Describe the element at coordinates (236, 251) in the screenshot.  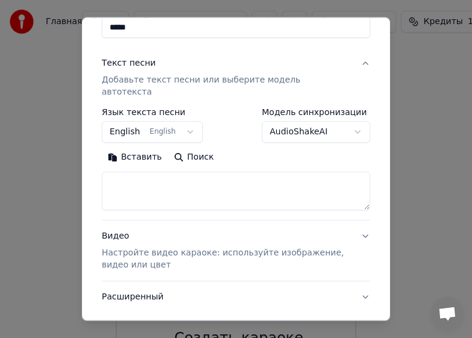
I see `button: ВидеоНастройте видео караоке: используйте изображение, видео или цвет` at that location.